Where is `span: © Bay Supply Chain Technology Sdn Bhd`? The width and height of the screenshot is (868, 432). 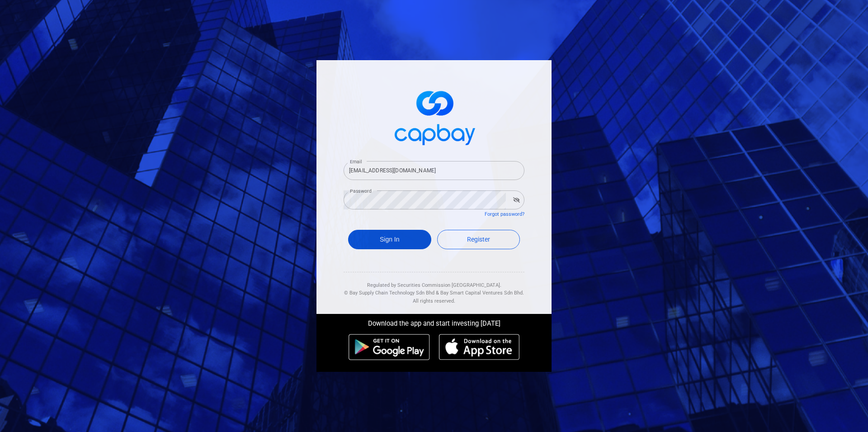 span: © Bay Supply Chain Technology Sdn Bhd is located at coordinates (389, 293).